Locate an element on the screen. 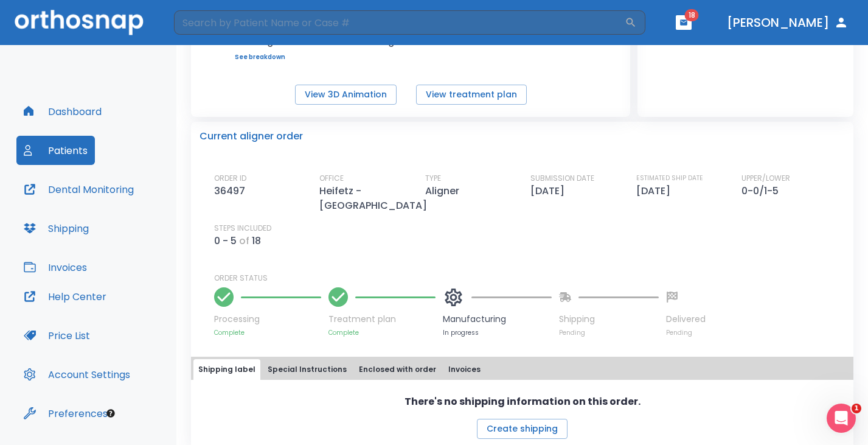  button: Special Instructions is located at coordinates (307, 369).